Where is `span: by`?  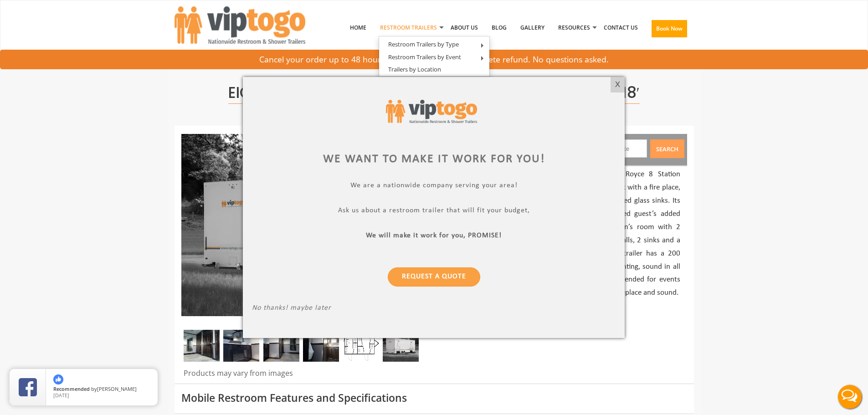
span: by is located at coordinates (102, 389).